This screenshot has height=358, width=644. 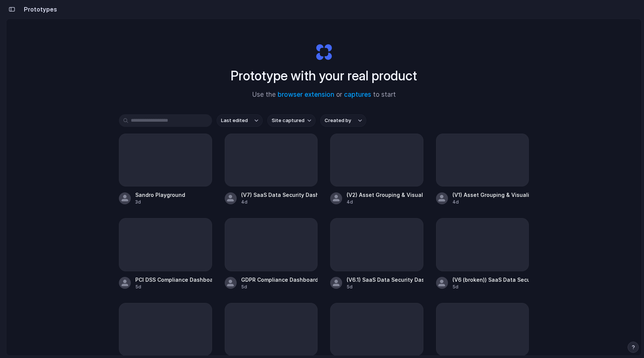 I want to click on div: Sandro Playground, so click(x=161, y=194).